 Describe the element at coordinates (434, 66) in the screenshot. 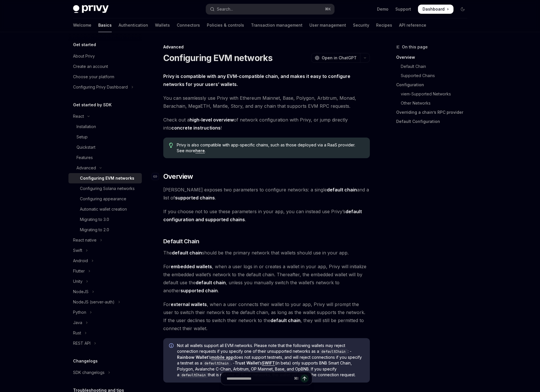

I see `a: Default Chain` at that location.